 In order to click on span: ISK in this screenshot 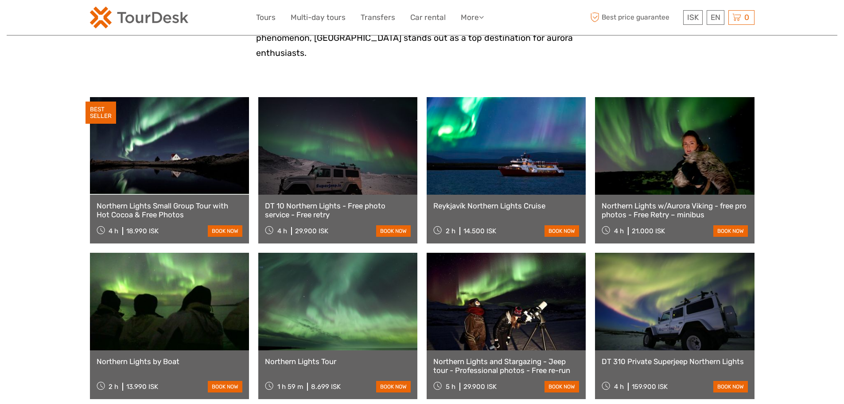, I will do `click(693, 17)`.